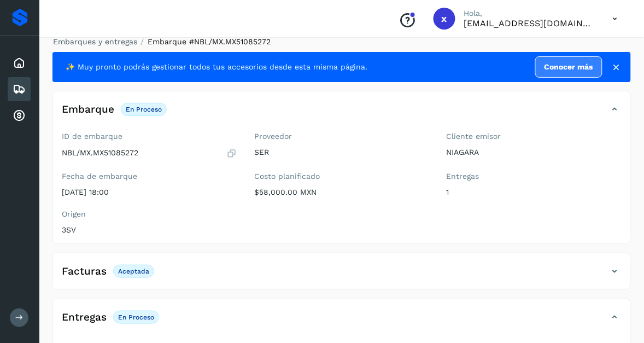  What do you see at coordinates (209, 41) in the screenshot?
I see `span: Embarque #NBL/MX.MX51085272` at bounding box center [209, 41].